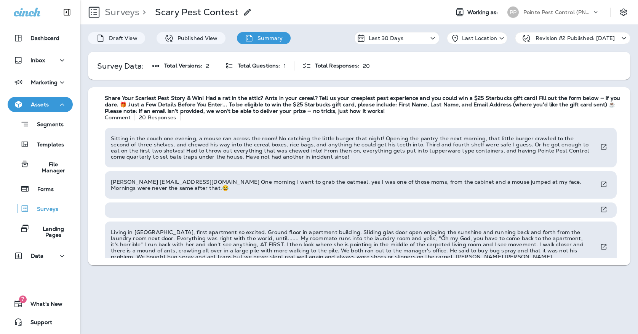 The width and height of the screenshot is (638, 334). I want to click on p: File Manager, so click(50, 167).